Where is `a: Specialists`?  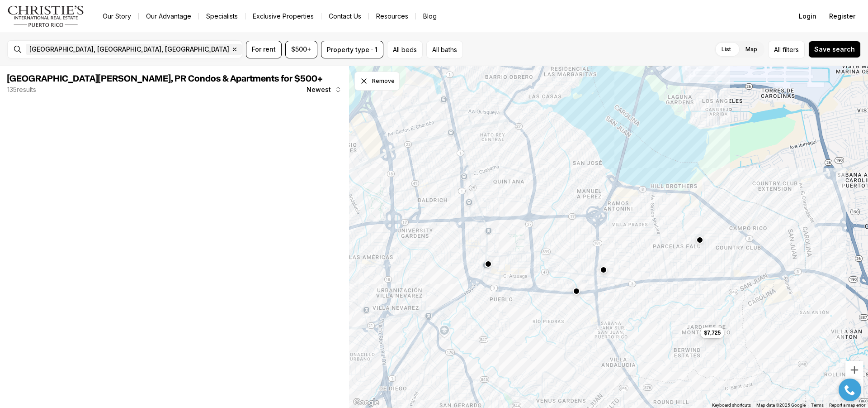 a: Specialists is located at coordinates (222, 16).